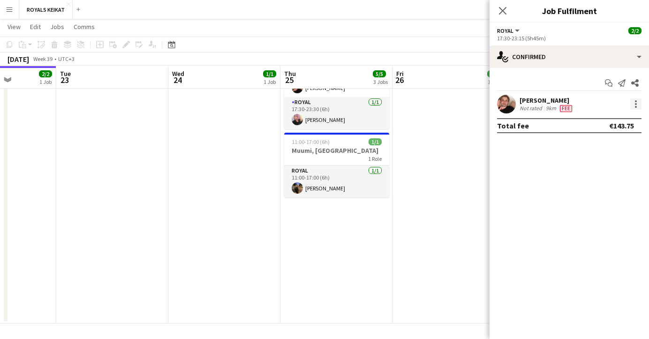 The height and width of the screenshot is (339, 649). Describe the element at coordinates (513, 126) in the screenshot. I see `div: Total fee` at that location.